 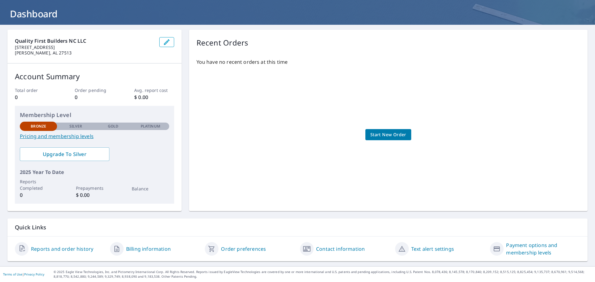 What do you see at coordinates (322, 274) in the screenshot?
I see `p: © 2025 Eagle View Technologies, Inc. and Pictometry International Corp. All Rights Reserved. Repo...` at bounding box center [322, 274].